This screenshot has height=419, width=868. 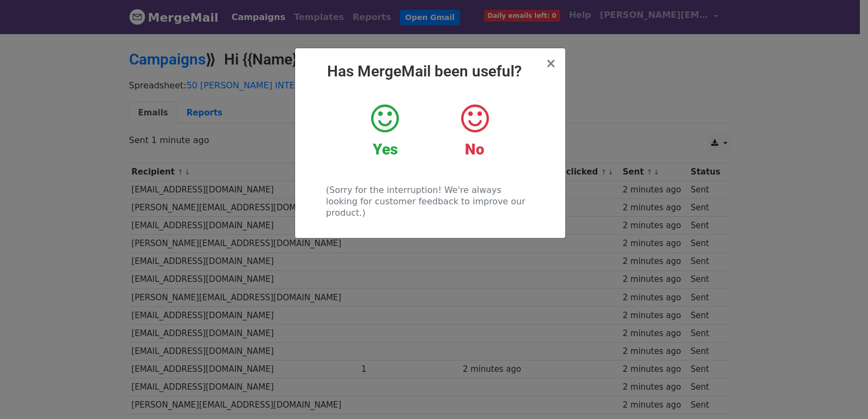 What do you see at coordinates (474, 149) in the screenshot?
I see `strong: No` at bounding box center [474, 149].